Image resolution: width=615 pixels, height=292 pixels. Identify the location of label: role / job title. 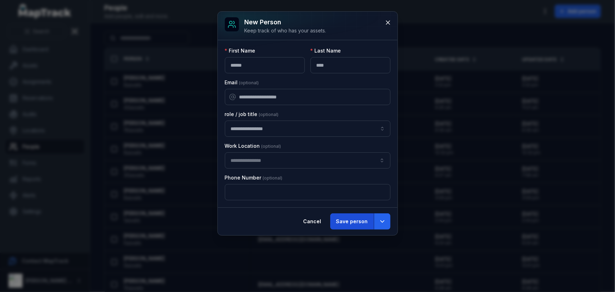
(252, 114).